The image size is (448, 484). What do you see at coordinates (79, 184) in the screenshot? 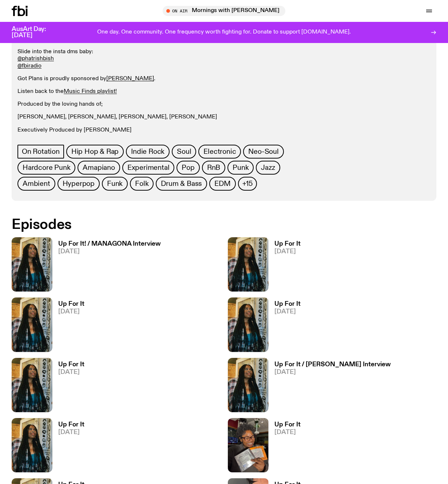
I see `a: Hyperpop` at bounding box center [79, 184].